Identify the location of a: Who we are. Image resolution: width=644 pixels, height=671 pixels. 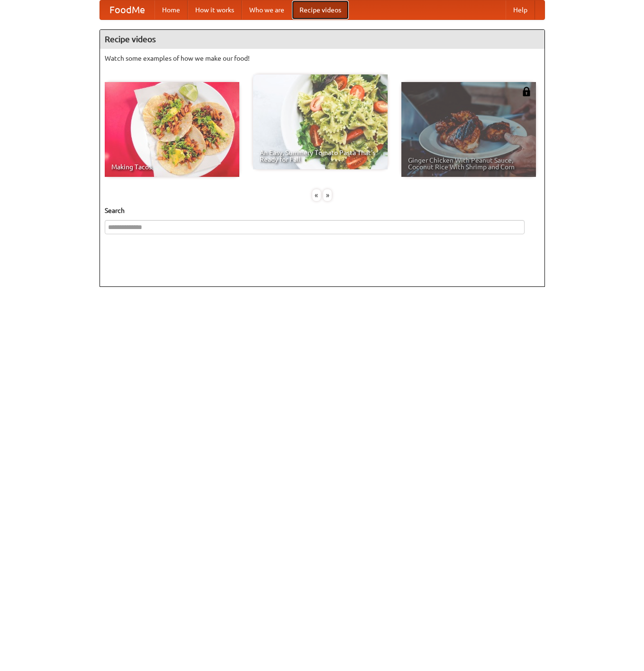
(267, 10).